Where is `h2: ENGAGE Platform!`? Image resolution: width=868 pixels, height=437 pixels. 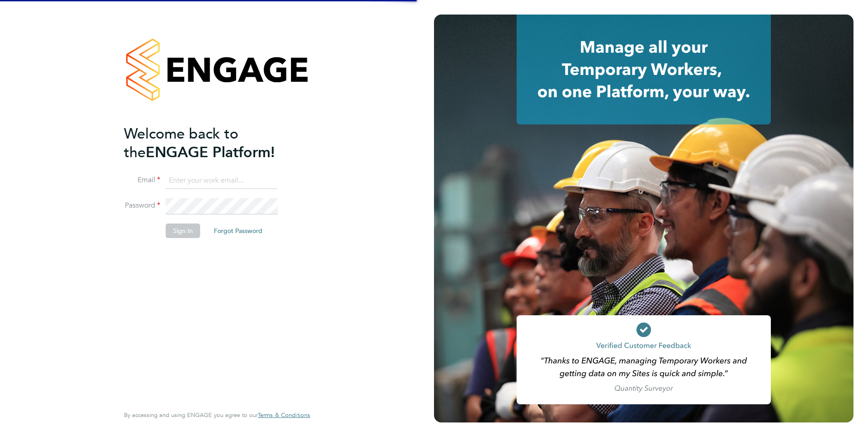
h2: ENGAGE Platform! is located at coordinates (212, 143).